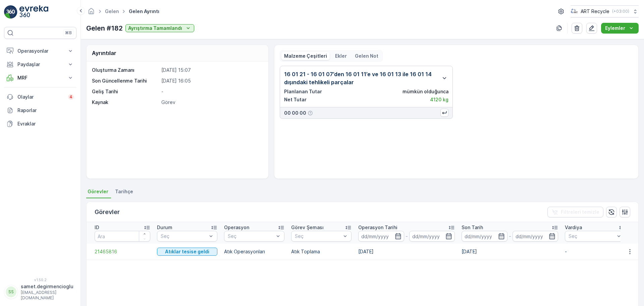 The image size is (644, 306). Describe the element at coordinates (40, 97) in the screenshot. I see `a: Olaylar4` at that location.